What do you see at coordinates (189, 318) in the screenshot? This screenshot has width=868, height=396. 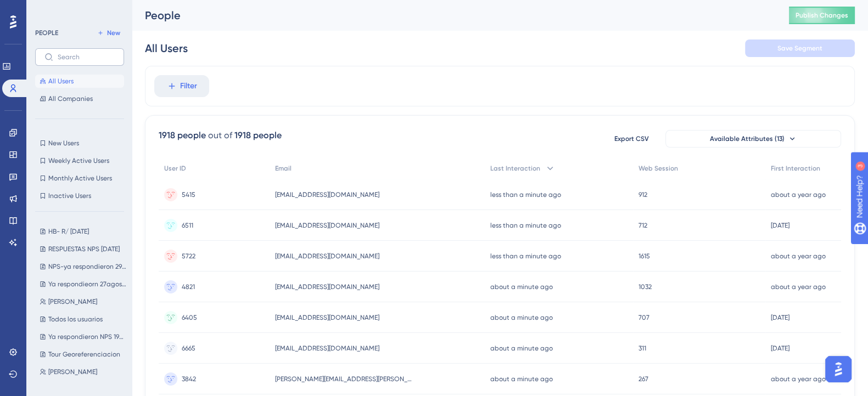 I see `span: 6405` at bounding box center [189, 318].